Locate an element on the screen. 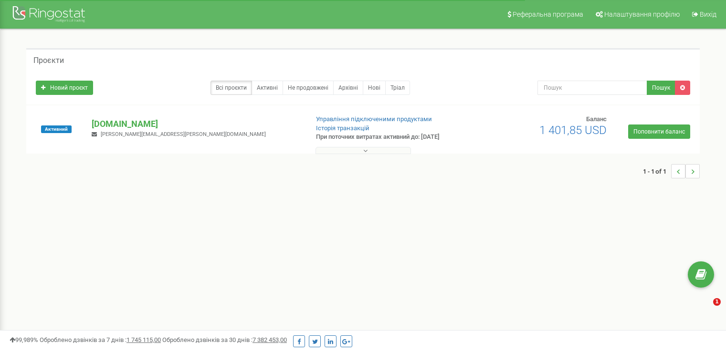 The height and width of the screenshot is (352, 726). a: Новий проєкт is located at coordinates (64, 88).